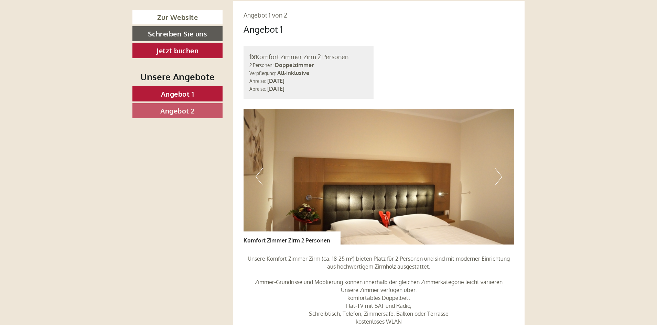  I want to click on span: Angebot 1 von 2, so click(265, 15).